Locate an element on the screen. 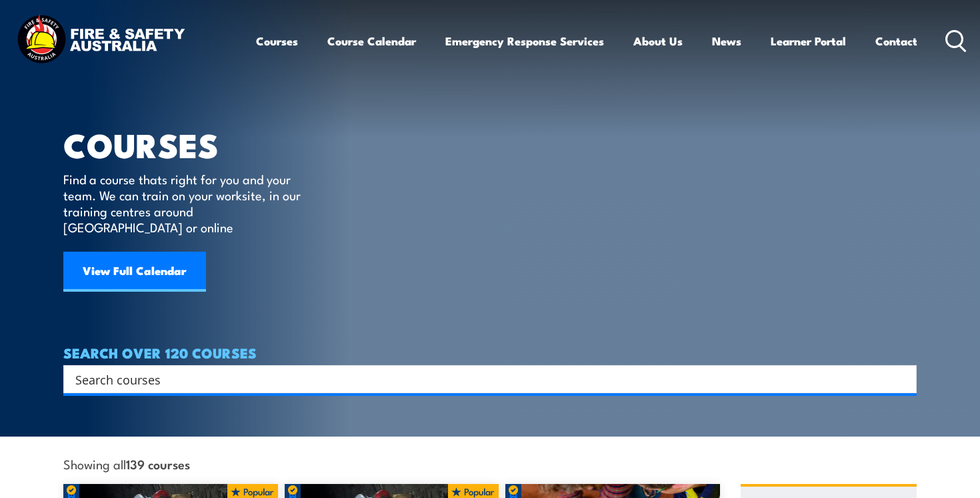 The image size is (980, 498). h1: COURSES is located at coordinates (191, 144).